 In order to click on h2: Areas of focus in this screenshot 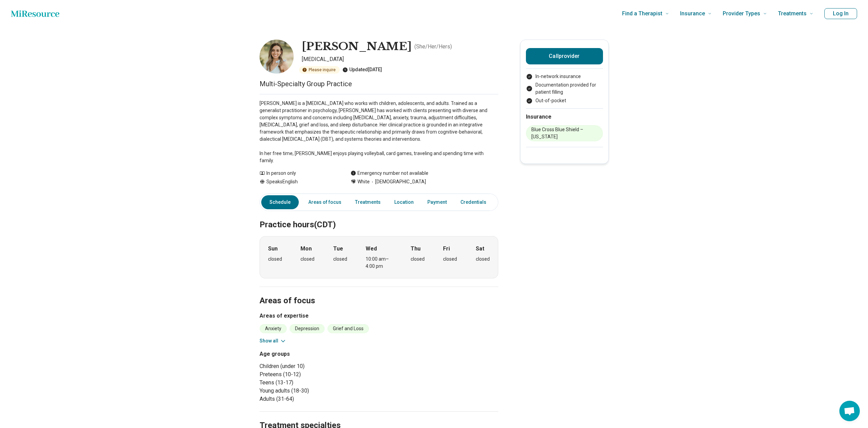, I will do `click(379, 293)`.